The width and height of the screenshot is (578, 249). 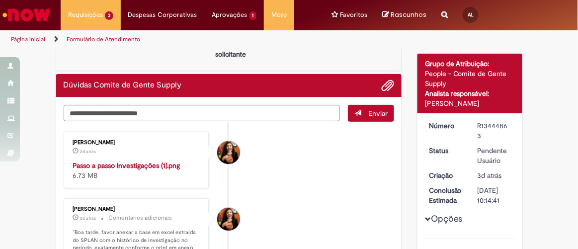 What do you see at coordinates (163, 15) in the screenshot?
I see `span: Despesas Corporativas` at bounding box center [163, 15].